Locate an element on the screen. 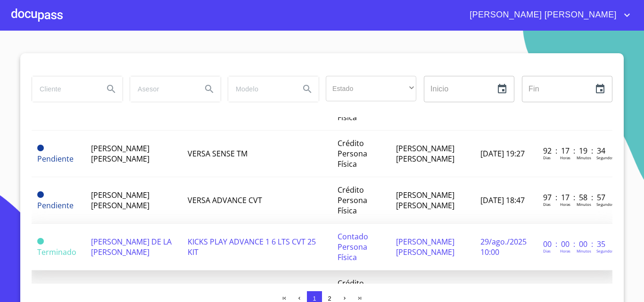 The width and height of the screenshot is (644, 302). span: 2 is located at coordinates (329, 298).